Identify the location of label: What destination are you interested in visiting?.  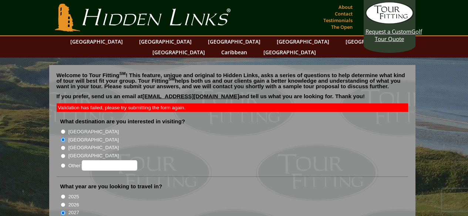
(123, 122).